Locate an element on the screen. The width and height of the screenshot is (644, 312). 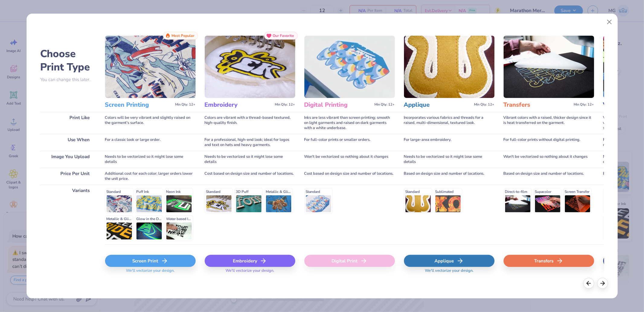
div: Image You Upload is located at coordinates (68, 159).